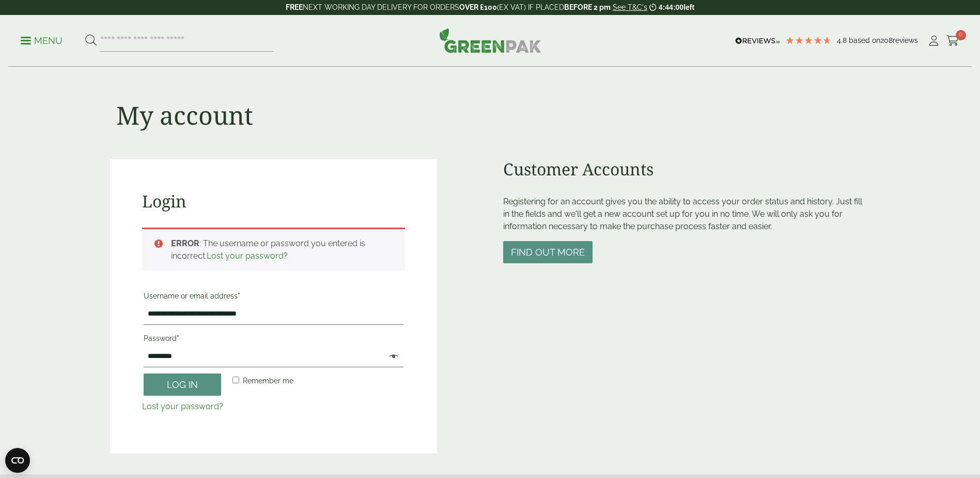 The width and height of the screenshot is (980, 478). What do you see at coordinates (273, 338) in the screenshot?
I see `label: Password` at bounding box center [273, 338].